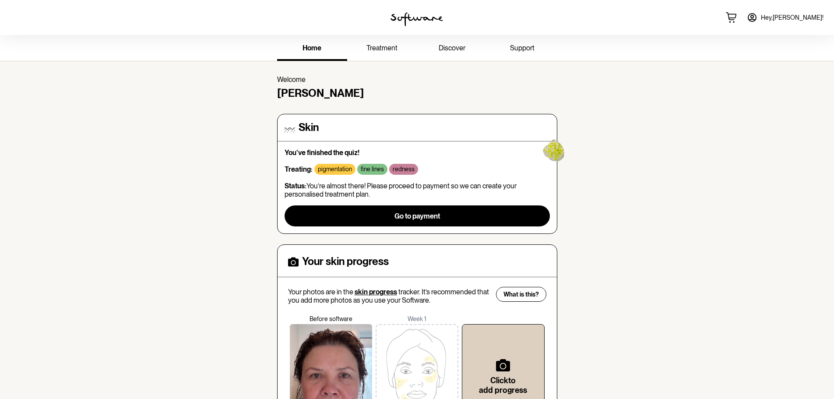  Describe the element at coordinates (452, 48) in the screenshot. I see `span: discover` at that location.